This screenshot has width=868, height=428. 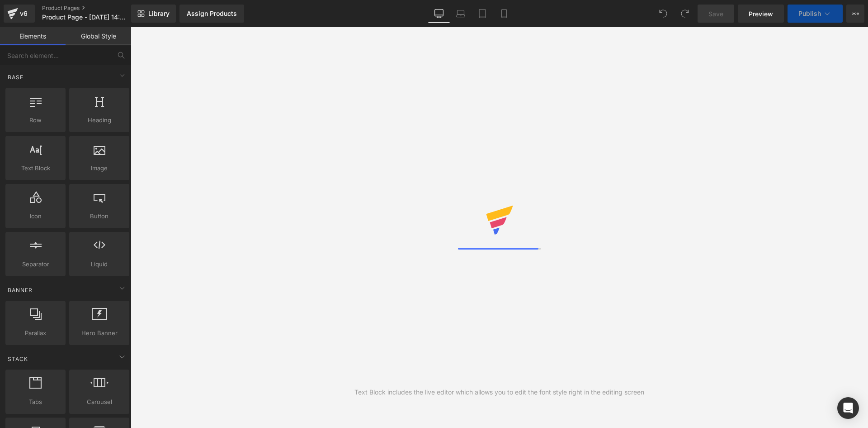 I want to click on div: Text Block includes the live editor which allows you to edit the font style right in the editing ..., so click(x=499, y=392).